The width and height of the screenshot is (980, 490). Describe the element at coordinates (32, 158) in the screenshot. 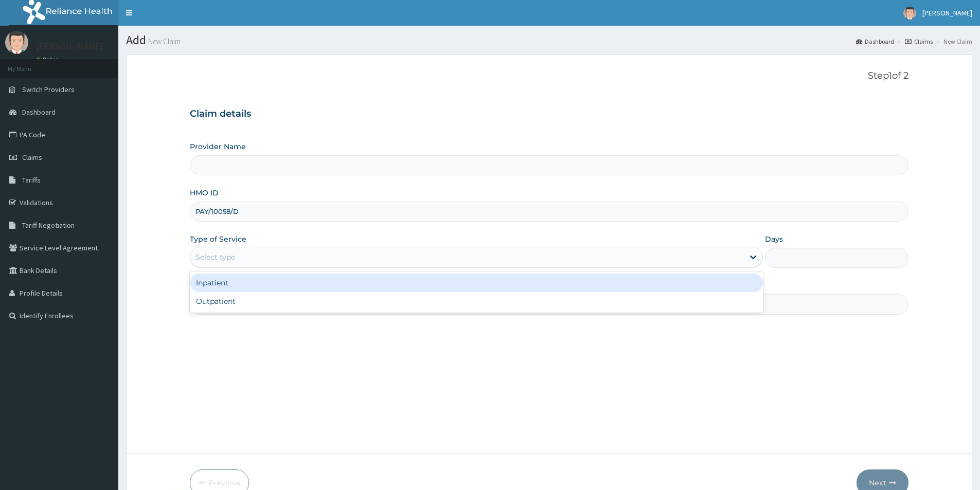

I see `span: Claims` at that location.